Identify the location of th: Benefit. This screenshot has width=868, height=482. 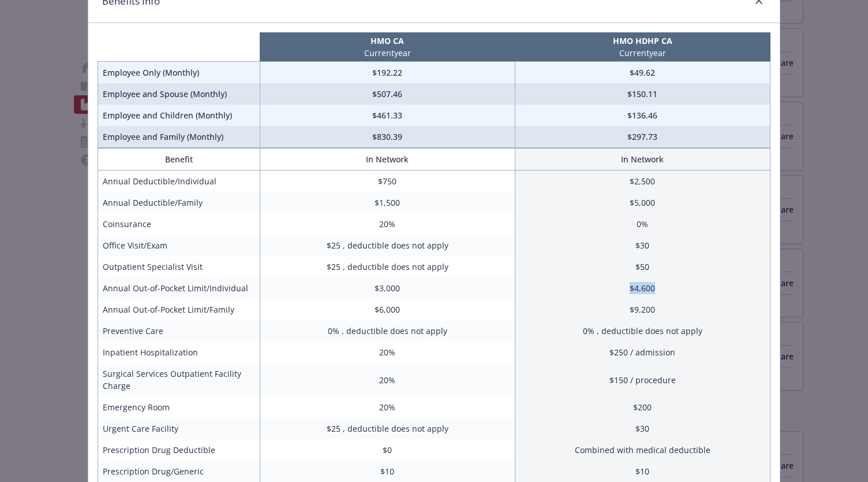
(179, 160).